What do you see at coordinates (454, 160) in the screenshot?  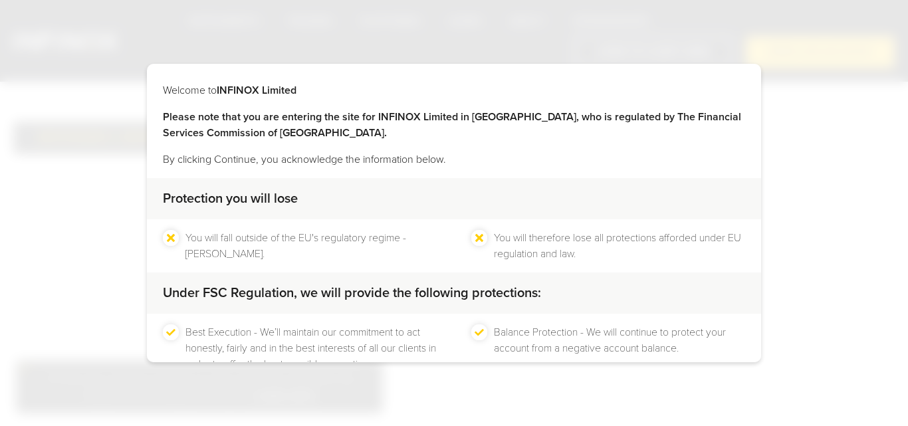 I see `p: By clicking Continue, you acknowledge the information below.` at bounding box center [454, 160].